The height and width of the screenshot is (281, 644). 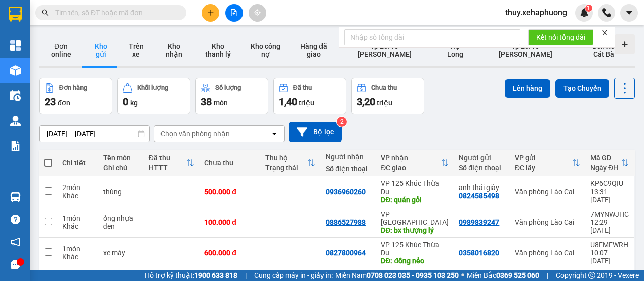 I want to click on span: Miền Nam, so click(x=397, y=276).